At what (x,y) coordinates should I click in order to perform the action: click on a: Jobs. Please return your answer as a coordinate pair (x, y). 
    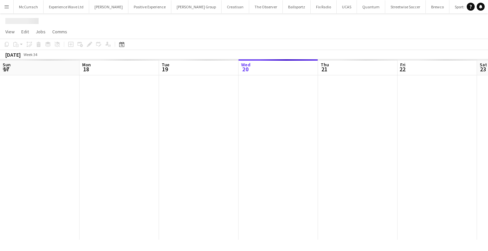
    Looking at the image, I should click on (41, 32).